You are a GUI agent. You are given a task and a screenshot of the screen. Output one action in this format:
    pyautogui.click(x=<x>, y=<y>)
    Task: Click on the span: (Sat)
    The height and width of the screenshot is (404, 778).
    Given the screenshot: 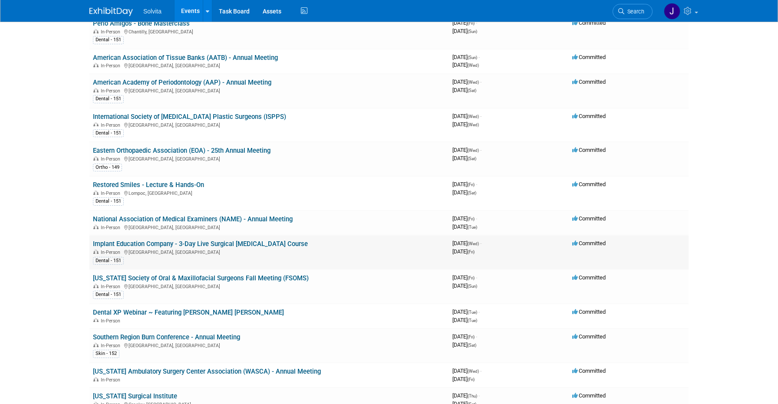 What is the action you would take?
    pyautogui.click(x=472, y=90)
    